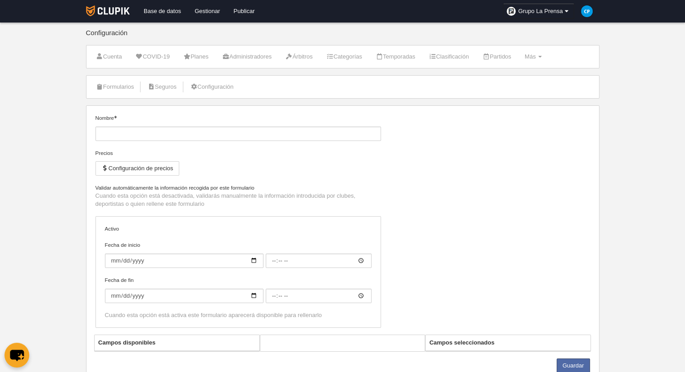 The image size is (685, 372). I want to click on a: Clasificación, so click(449, 57).